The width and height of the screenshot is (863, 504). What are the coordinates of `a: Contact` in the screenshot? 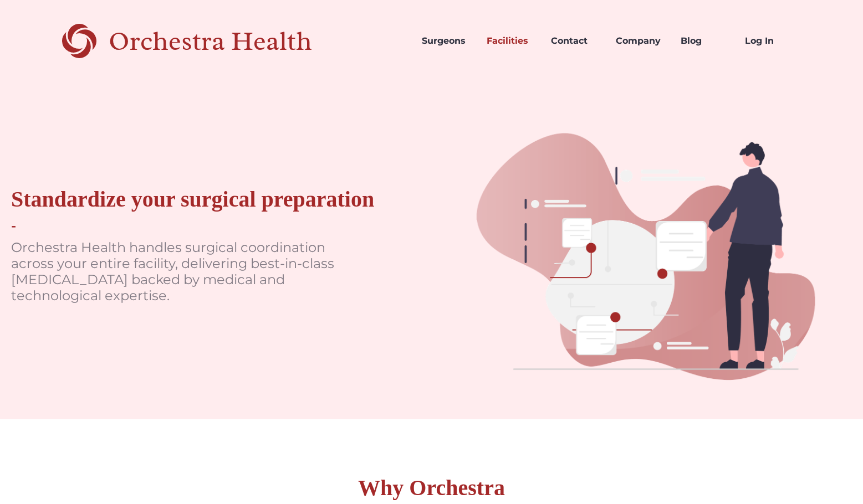 It's located at (574, 41).